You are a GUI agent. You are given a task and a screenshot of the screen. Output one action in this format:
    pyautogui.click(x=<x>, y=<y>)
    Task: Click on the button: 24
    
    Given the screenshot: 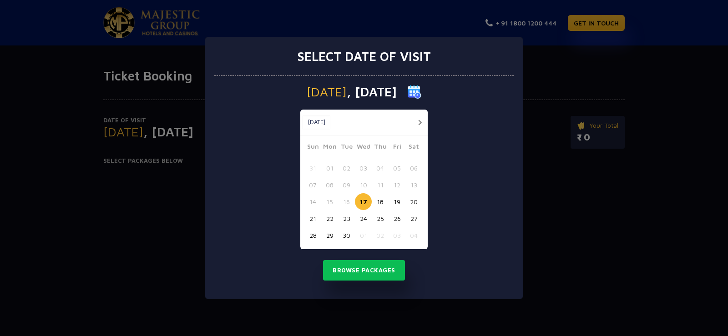 What is the action you would take?
    pyautogui.click(x=363, y=218)
    